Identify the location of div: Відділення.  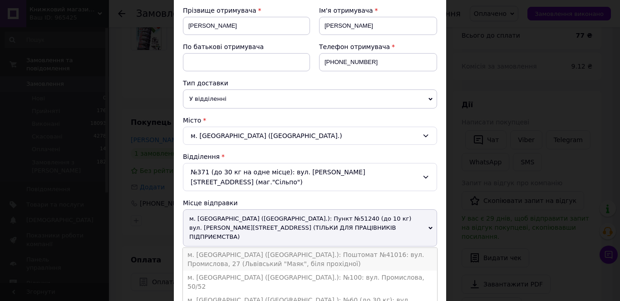
(310, 157).